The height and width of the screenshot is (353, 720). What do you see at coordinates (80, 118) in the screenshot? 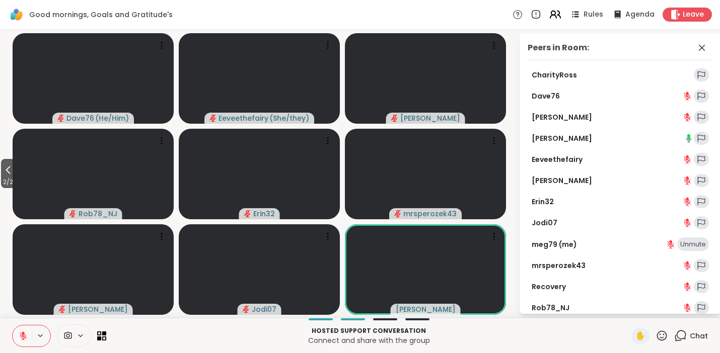
I see `span: Dave76` at bounding box center [80, 118].